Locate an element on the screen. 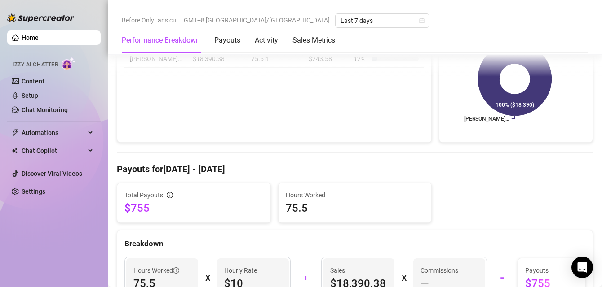 This screenshot has width=602, height=287. span: 75.5 is located at coordinates (355, 208).